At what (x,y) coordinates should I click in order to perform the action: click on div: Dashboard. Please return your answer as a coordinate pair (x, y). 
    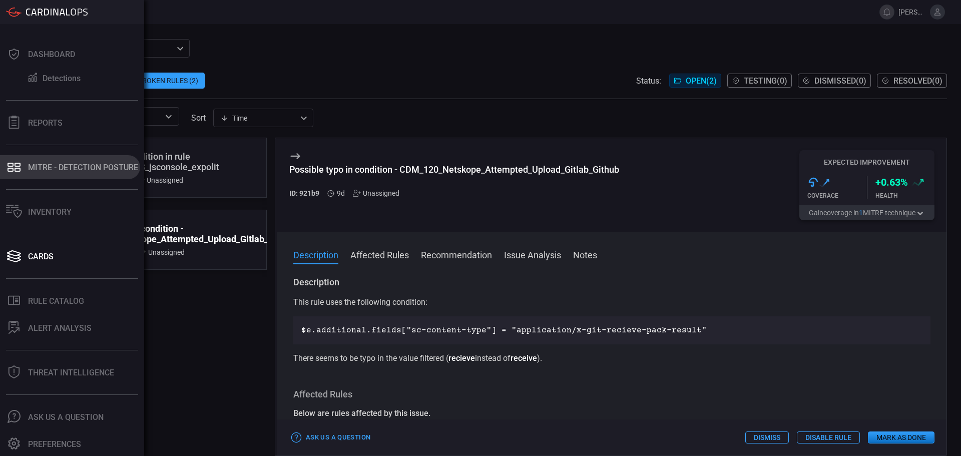
    Looking at the image, I should click on (52, 54).